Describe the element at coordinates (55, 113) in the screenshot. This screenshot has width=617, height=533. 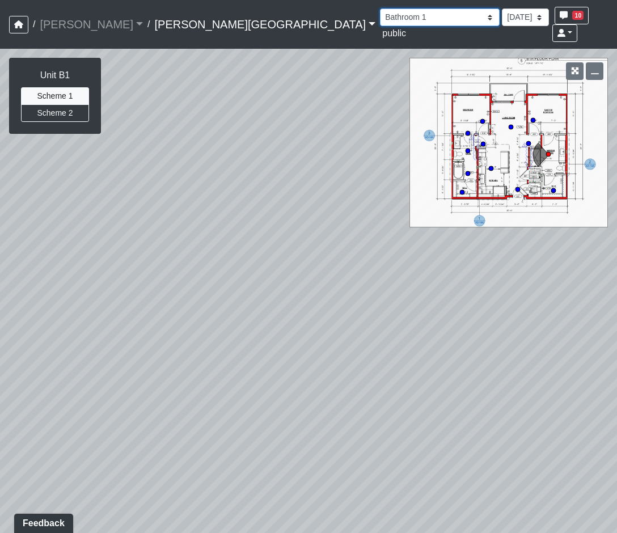
I see `button: Scheme 2` at that location.